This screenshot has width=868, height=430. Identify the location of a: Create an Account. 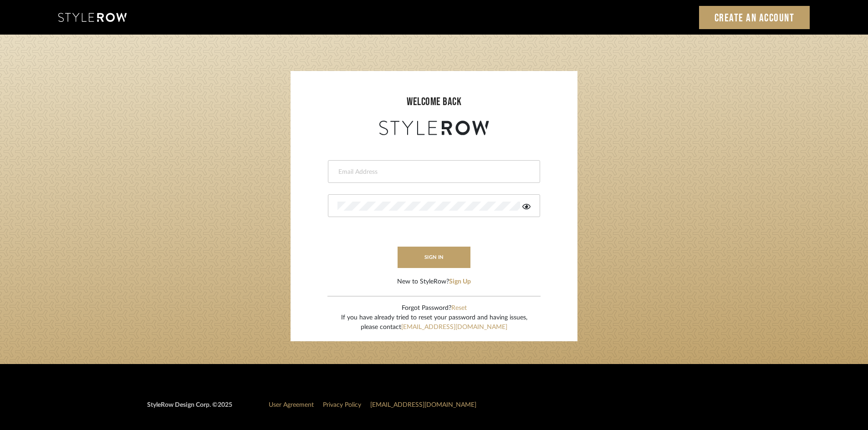
(754, 17).